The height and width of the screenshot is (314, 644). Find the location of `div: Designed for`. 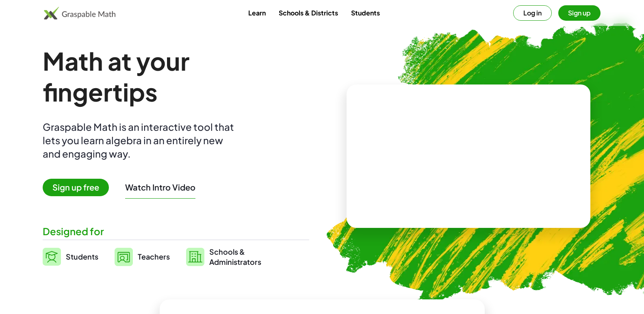

div: Designed for is located at coordinates (176, 231).